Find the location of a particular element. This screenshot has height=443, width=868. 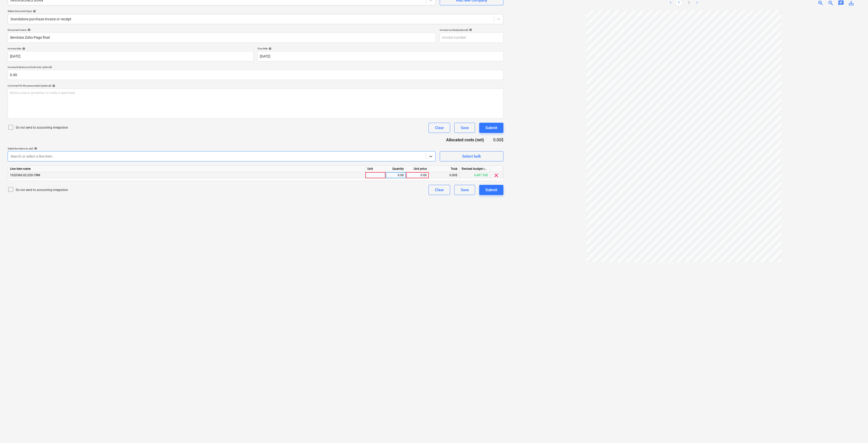

div: Document name is located at coordinates (222, 30).